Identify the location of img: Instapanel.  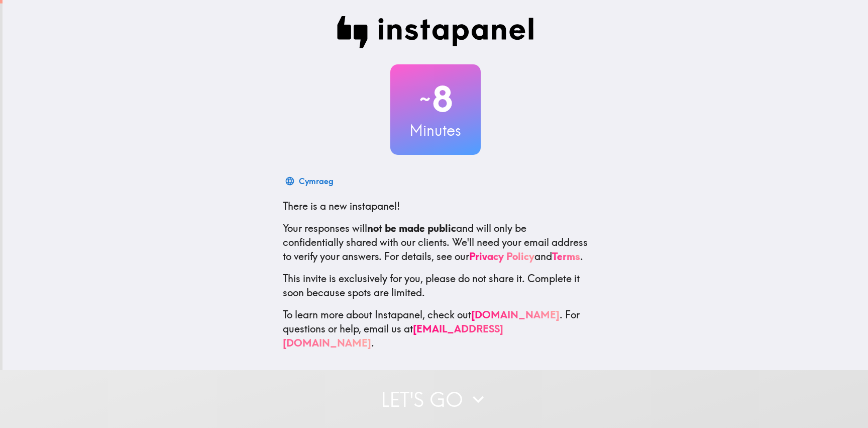
(435, 33).